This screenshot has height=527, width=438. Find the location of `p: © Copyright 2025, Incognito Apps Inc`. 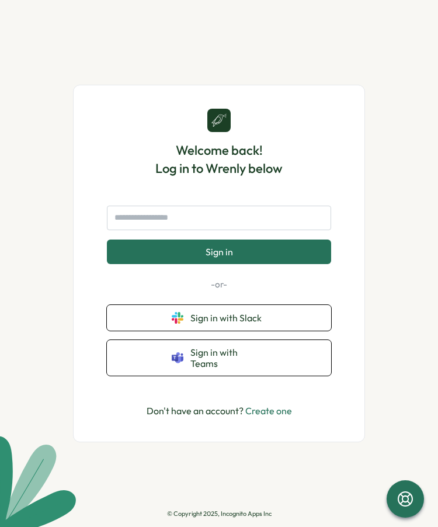

p: © Copyright 2025, Incognito Apps Inc is located at coordinates (219, 514).